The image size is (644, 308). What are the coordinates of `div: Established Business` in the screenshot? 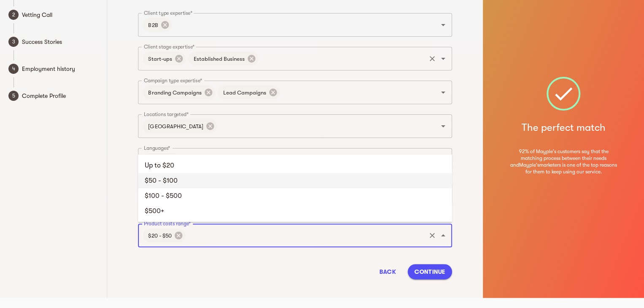 It's located at (223, 59).